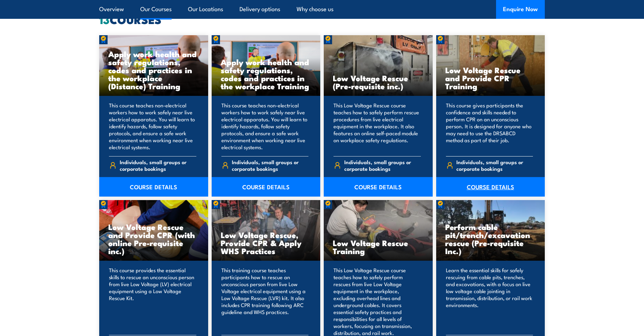  Describe the element at coordinates (378, 247) in the screenshot. I see `h3: Low Voltage Rescue Training` at that location.